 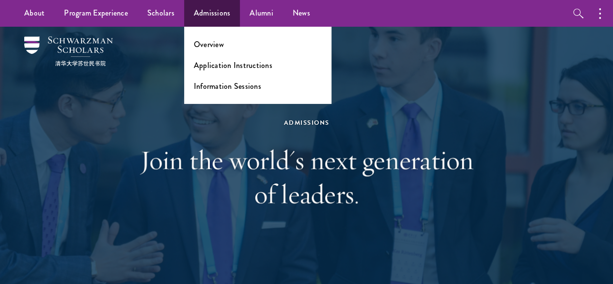 I want to click on div: Admissions, so click(x=307, y=123).